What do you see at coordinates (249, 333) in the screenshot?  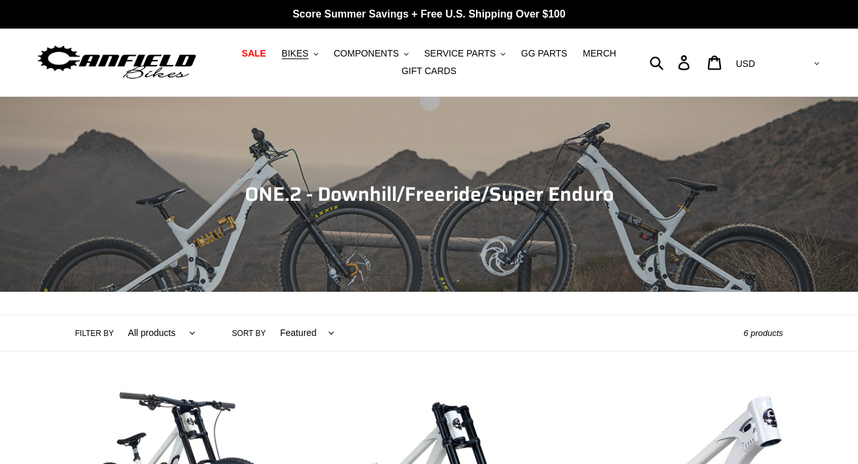 I see `label: Sort by` at bounding box center [249, 333].